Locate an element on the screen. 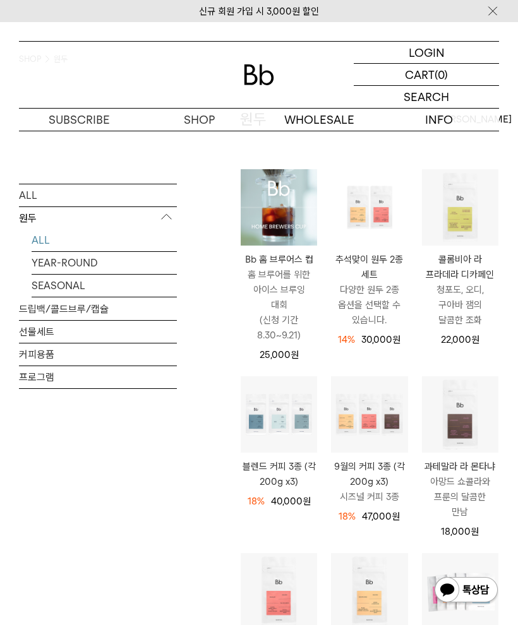  p: 콜롬비아 라 프라데라 디카페인 is located at coordinates (460, 267).